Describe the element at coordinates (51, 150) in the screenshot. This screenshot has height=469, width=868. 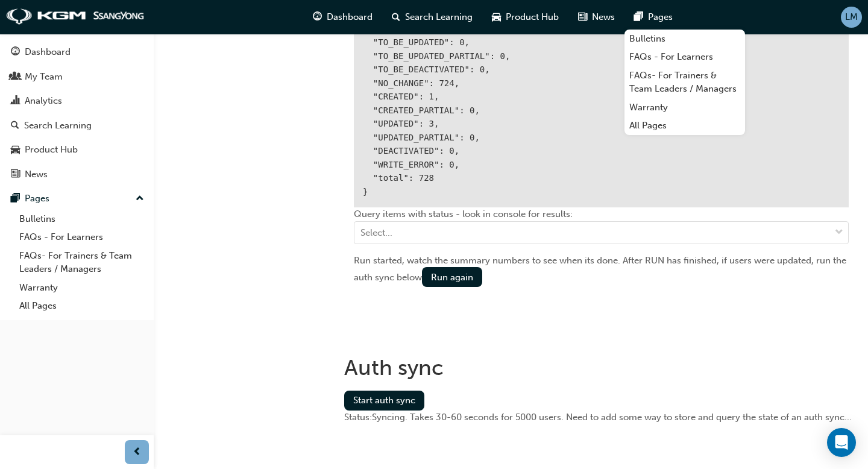
I see `div: Product Hub` at that location.